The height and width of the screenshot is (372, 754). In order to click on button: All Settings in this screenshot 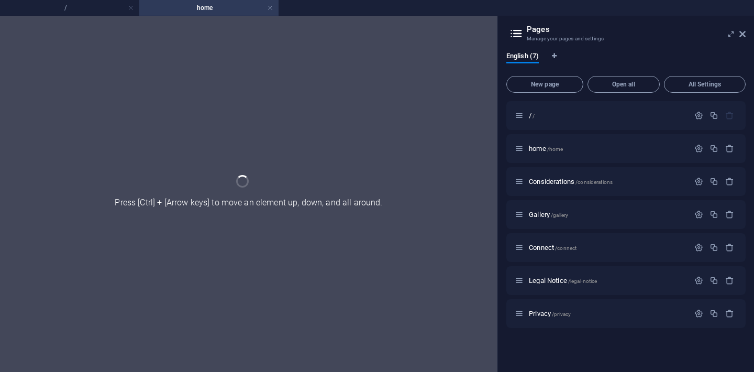, I will do `click(705, 84)`.